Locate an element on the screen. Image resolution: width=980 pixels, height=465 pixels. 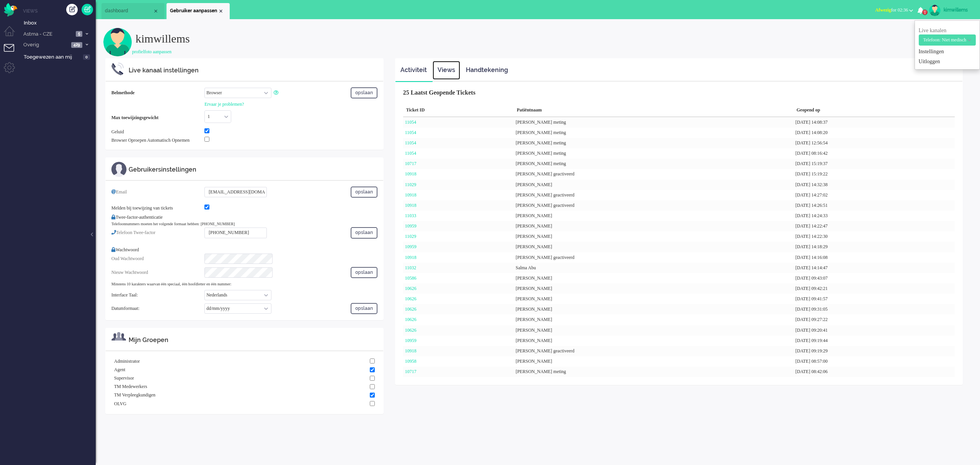
span: Live kanalen is located at coordinates (948, 35).